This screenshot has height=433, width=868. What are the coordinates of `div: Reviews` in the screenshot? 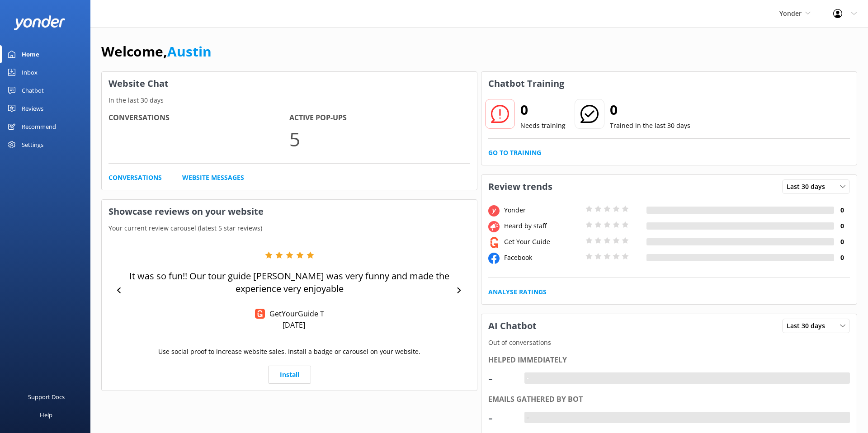 It's located at (33, 109).